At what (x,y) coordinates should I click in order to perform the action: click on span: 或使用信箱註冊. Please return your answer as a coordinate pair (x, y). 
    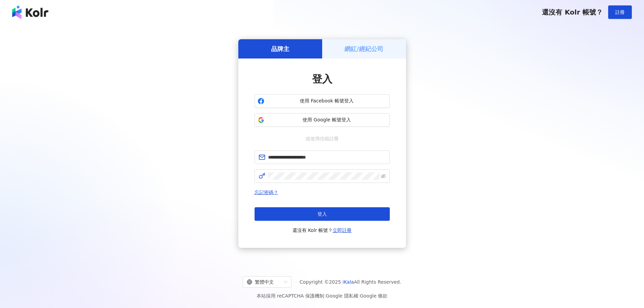
    Looking at the image, I should click on (322, 138).